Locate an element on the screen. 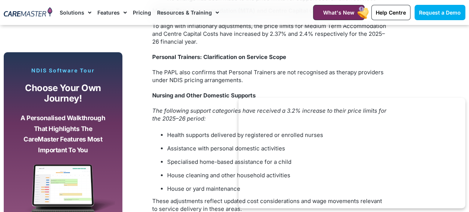 The image size is (469, 212). p: Choose your own journey! is located at coordinates (63, 93).